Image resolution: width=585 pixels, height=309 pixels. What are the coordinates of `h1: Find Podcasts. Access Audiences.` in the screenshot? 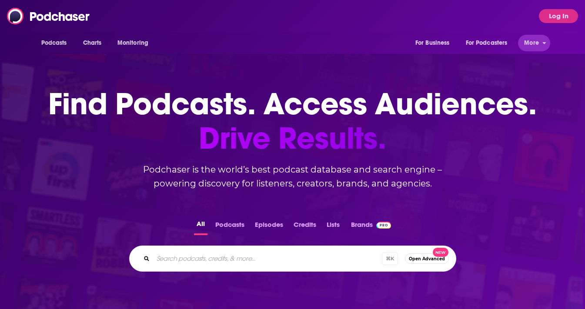 It's located at (292, 121).